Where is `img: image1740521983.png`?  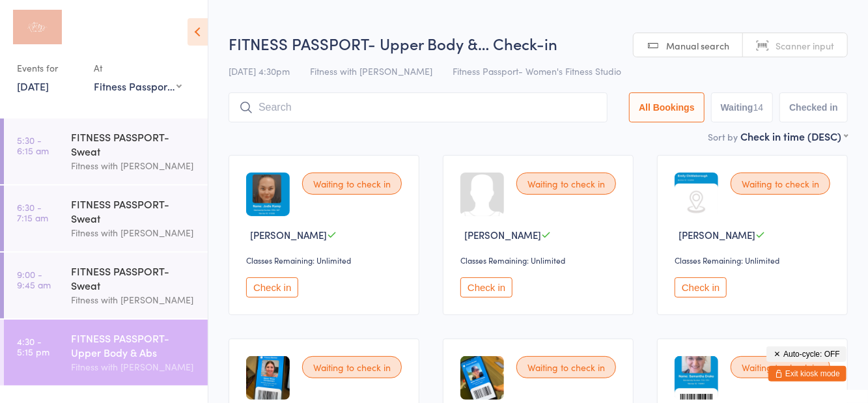 img: image1740521983.png is located at coordinates (696, 194).